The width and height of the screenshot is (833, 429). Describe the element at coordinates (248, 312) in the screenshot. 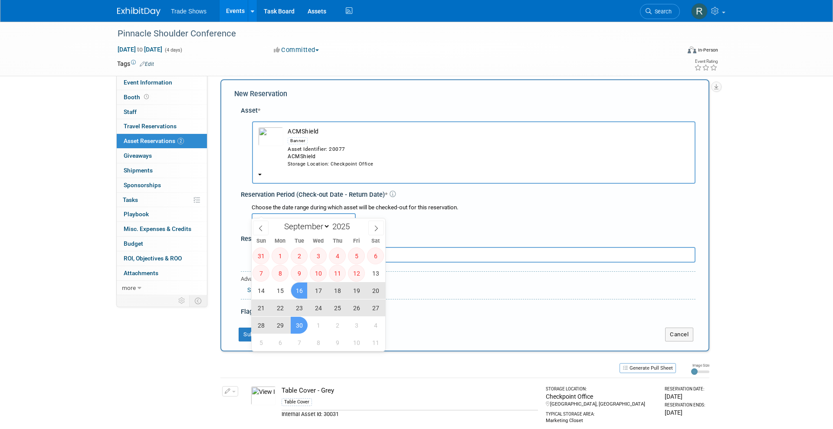

I see `span: Flag:` at that location.